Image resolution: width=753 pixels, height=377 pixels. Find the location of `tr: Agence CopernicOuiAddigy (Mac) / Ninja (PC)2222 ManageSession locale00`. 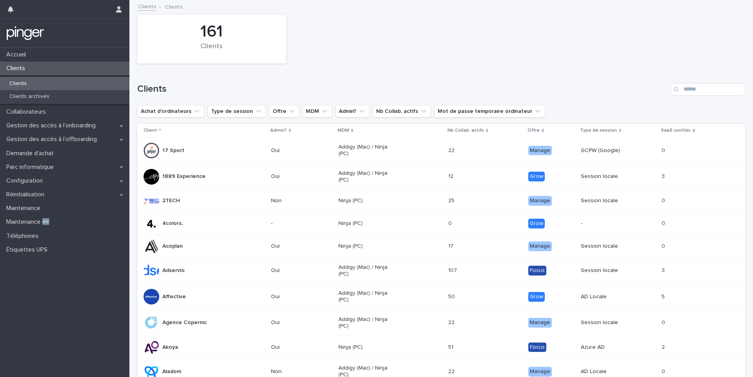

tr: Agence CopernicOuiAddigy (Mac) / Ninja (PC)2222 ManageSession locale00 is located at coordinates (441, 323).